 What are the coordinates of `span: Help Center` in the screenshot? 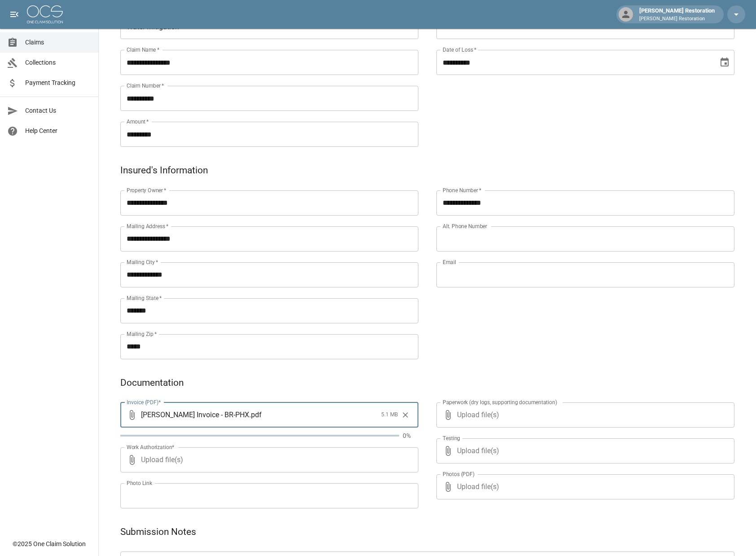 It's located at (58, 131).